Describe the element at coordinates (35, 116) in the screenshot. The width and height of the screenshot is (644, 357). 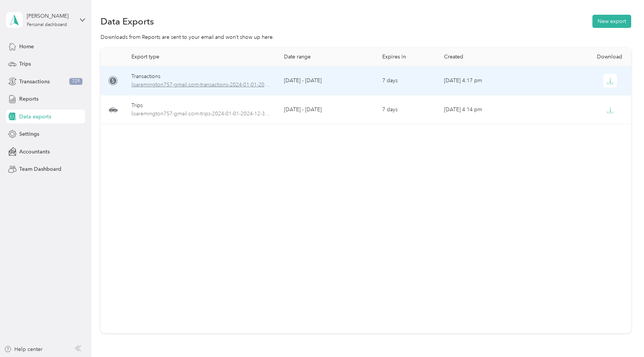
I see `span: Data exports` at that location.